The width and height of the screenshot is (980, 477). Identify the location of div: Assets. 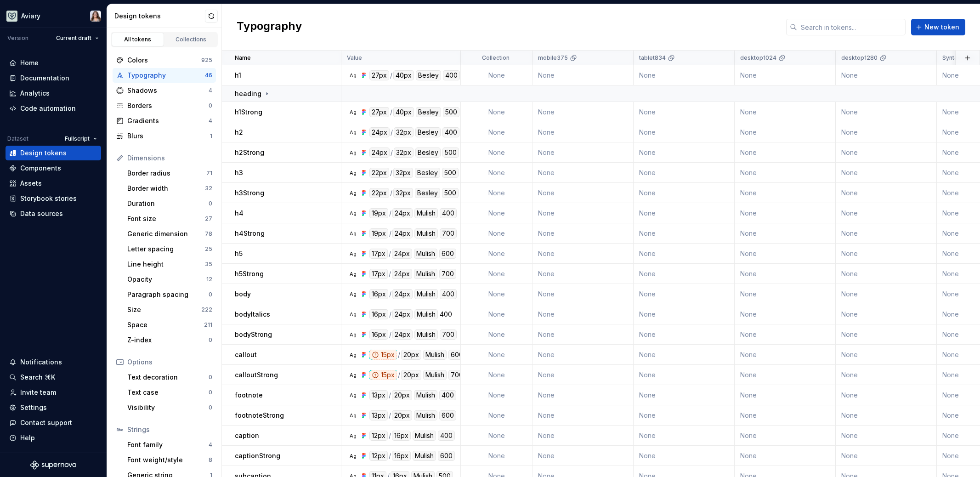
(31, 183).